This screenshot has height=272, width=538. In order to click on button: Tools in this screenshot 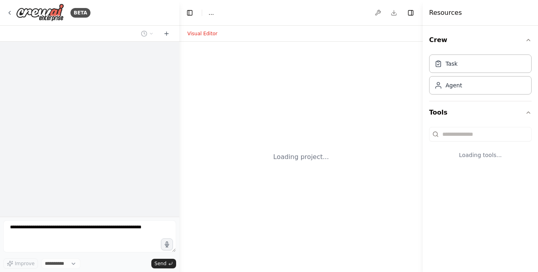, I will do `click(481, 113)`.